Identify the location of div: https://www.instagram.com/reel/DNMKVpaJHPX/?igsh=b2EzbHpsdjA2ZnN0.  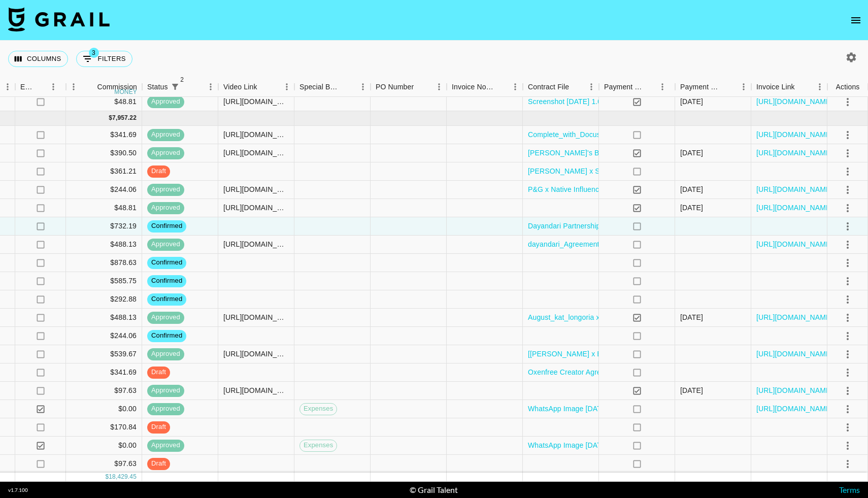
(256, 390).